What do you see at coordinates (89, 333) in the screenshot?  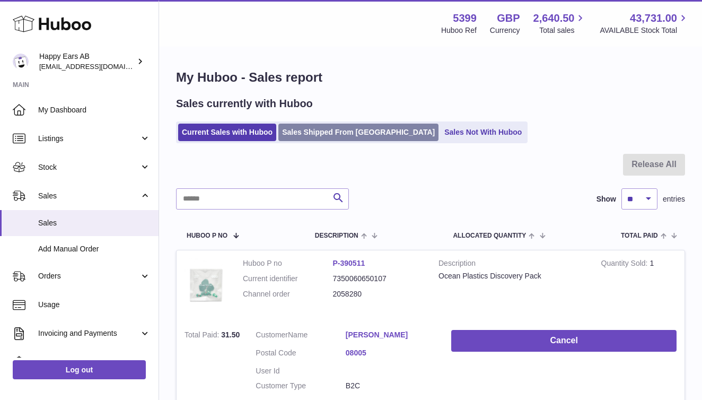 I see `span: Invoicing and Payments` at bounding box center [89, 333].